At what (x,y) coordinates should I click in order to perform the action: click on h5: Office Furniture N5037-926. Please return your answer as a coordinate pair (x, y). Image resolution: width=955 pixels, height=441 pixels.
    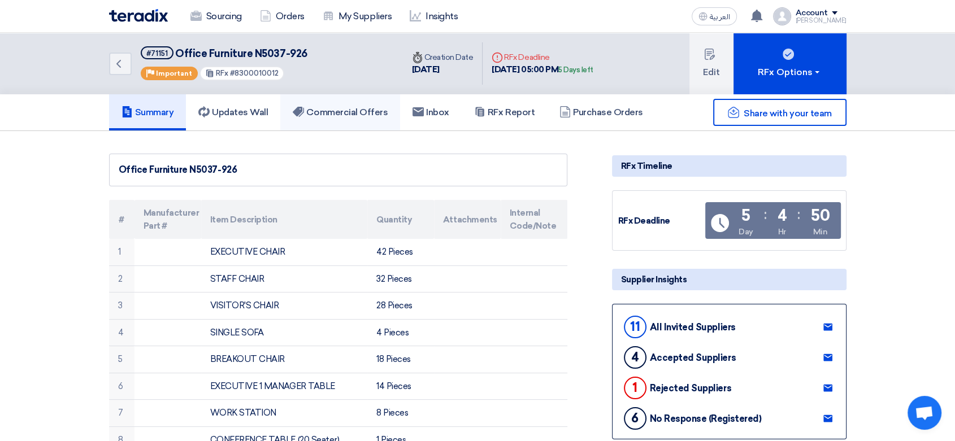
    Looking at the image, I should click on (224, 53).